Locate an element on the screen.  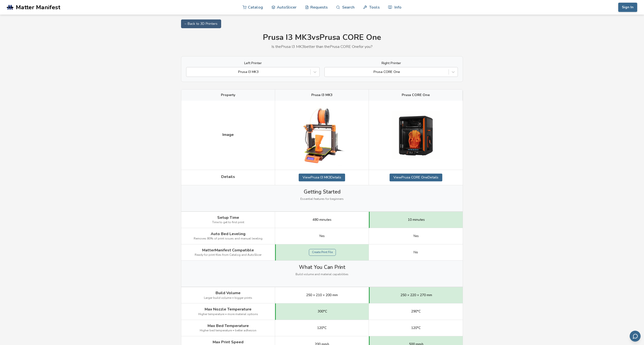
p: Is the Prusa I3 MK3 better than the Prusa CORE One for you? is located at coordinates (322, 46).